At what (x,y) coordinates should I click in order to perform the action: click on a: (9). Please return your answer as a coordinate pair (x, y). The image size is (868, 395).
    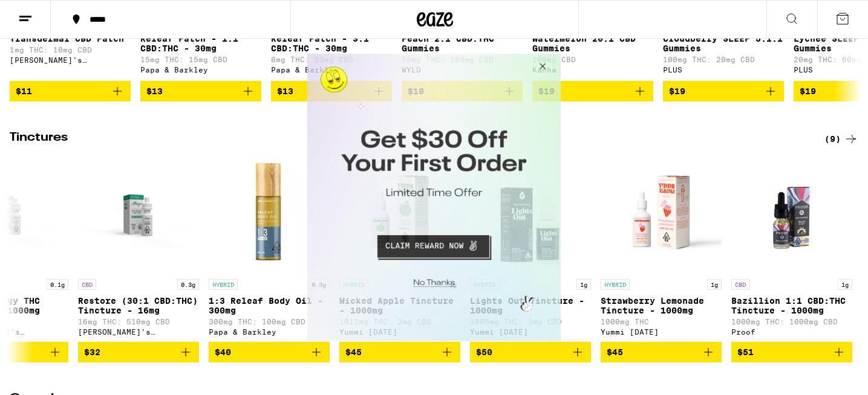
    Looking at the image, I should click on (841, 139).